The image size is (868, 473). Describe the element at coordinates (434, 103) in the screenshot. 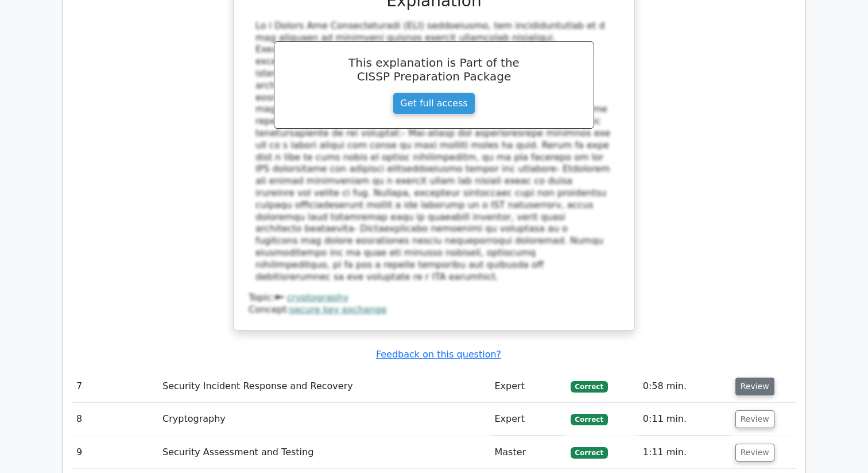

I see `a: Get full access` at that location.